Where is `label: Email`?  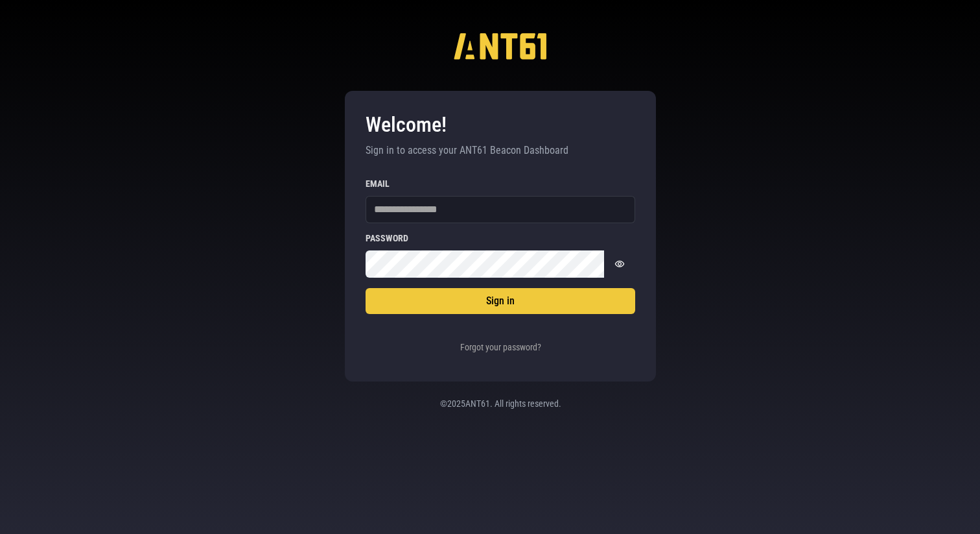 label: Email is located at coordinates (500, 184).